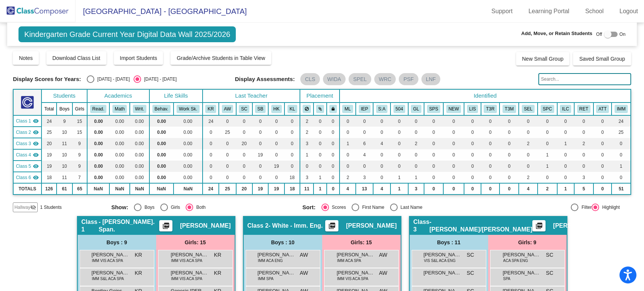  I want to click on td: 3, so click(307, 144).